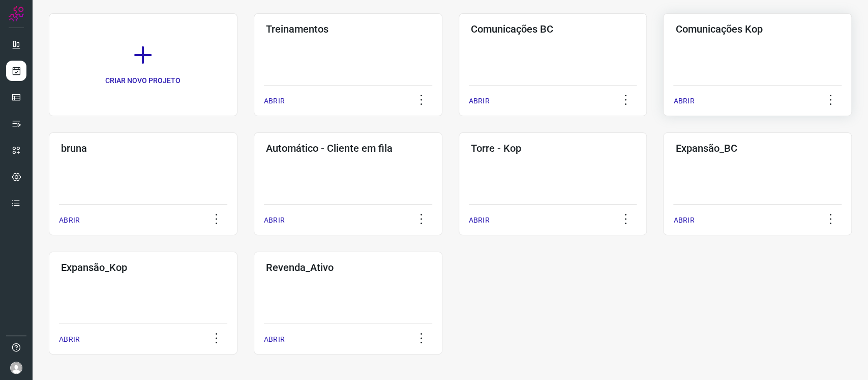 The height and width of the screenshot is (380, 868). Describe the element at coordinates (16, 368) in the screenshot. I see `img: avatar-user-boy.jpg` at that location.